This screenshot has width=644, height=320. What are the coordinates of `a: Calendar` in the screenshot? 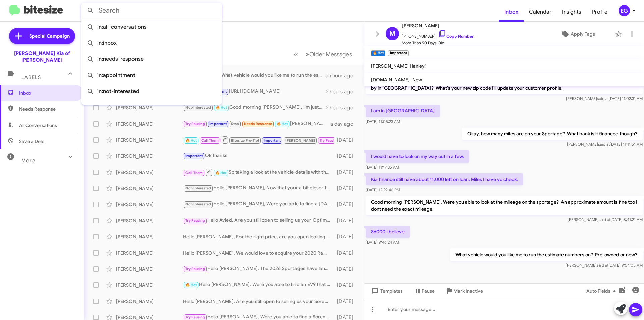 It's located at (540, 12).